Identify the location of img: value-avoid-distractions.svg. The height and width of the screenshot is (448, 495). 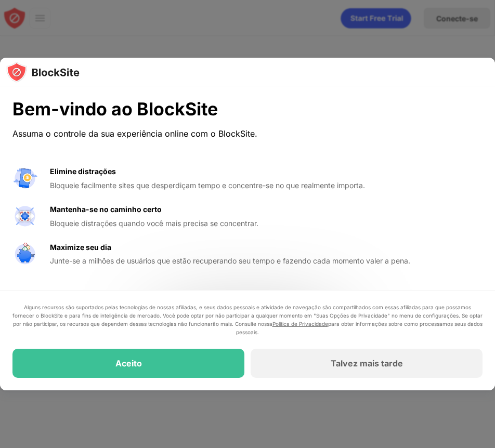
(25, 178).